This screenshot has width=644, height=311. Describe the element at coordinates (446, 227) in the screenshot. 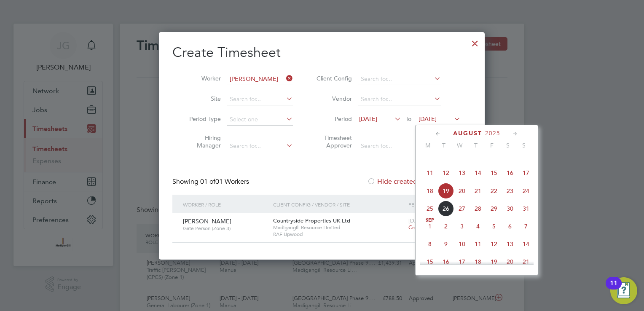

I see `span: 2` at that location.